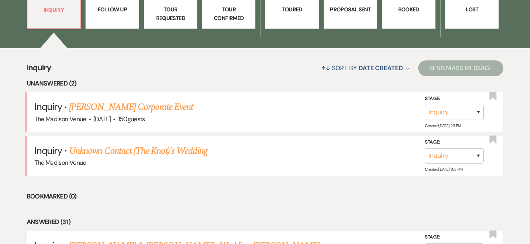  I want to click on span: Date Created, so click(381, 68).